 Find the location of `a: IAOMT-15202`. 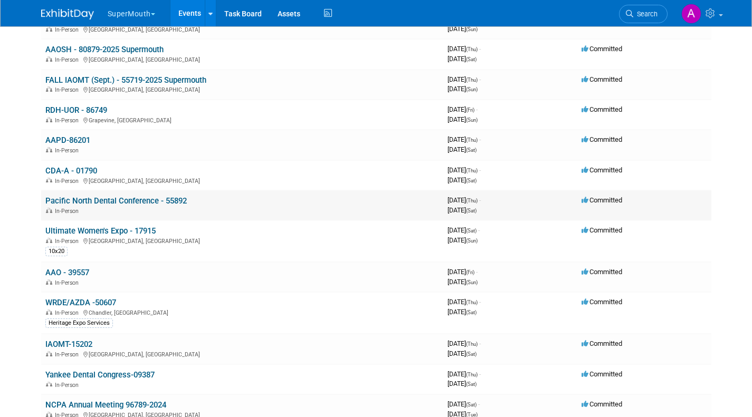

a: IAOMT-15202 is located at coordinates (69, 344).